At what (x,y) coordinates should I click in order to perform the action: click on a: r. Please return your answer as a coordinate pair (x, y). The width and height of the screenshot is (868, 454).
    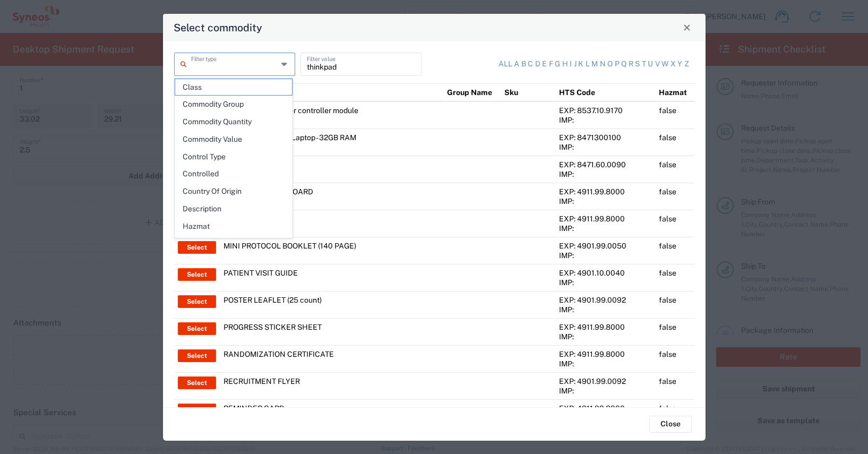
    Looking at the image, I should click on (630, 64).